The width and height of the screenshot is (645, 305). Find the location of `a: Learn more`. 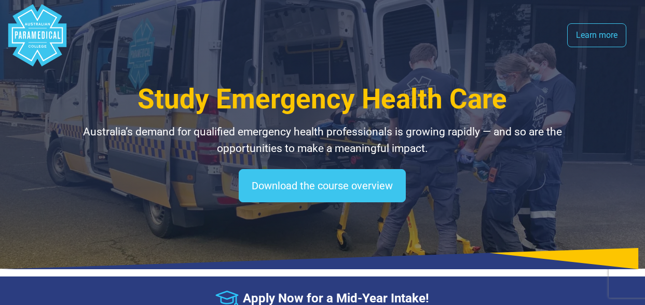

a: Learn more is located at coordinates (596, 35).